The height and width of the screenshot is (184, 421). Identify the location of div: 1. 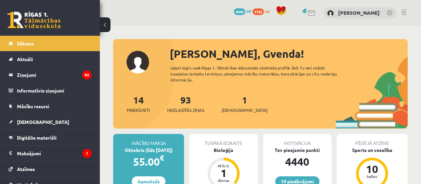
(224, 173).